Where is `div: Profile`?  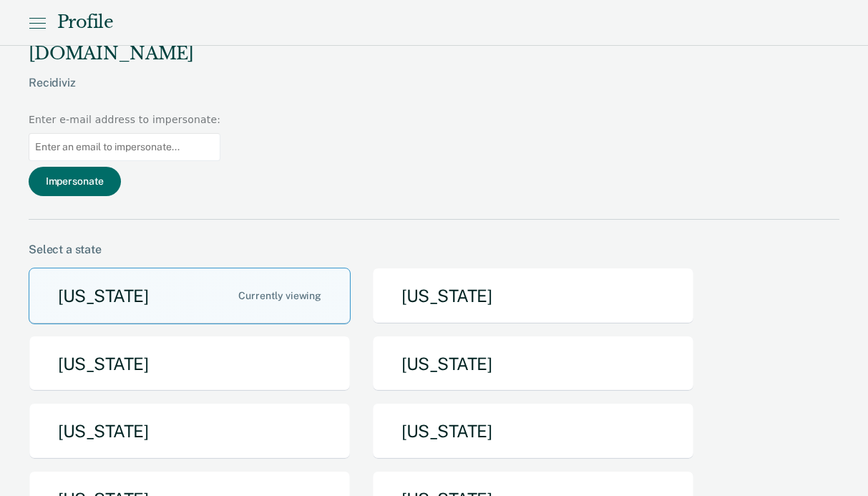 div: Profile is located at coordinates (85, 22).